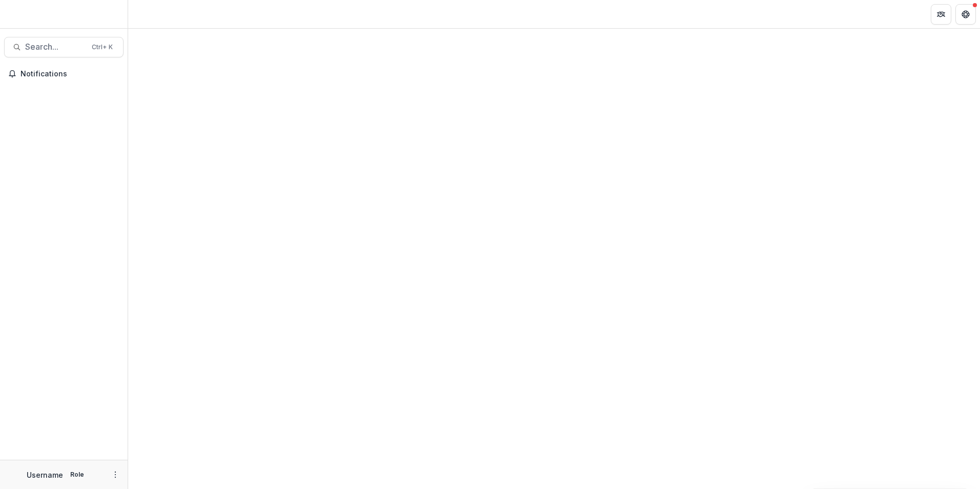 This screenshot has height=489, width=980. I want to click on button: Notifications, so click(64, 74).